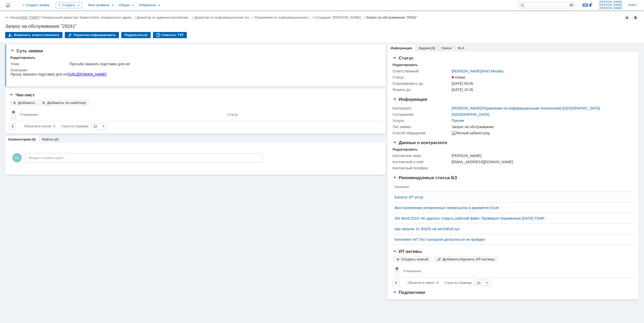 This screenshot has width=644, height=323. Describe the element at coordinates (8, 5) in the screenshot. I see `img: logo` at that location.